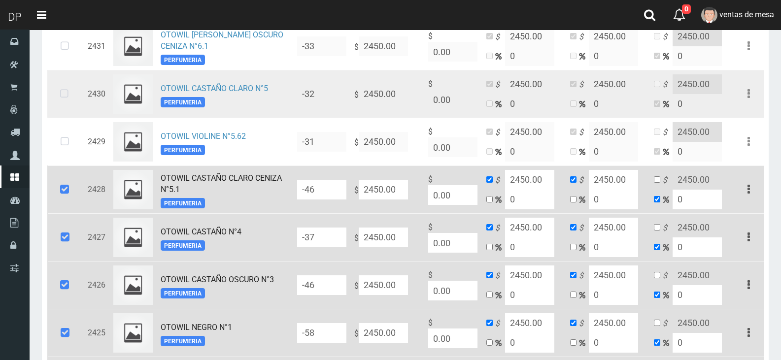 The height and width of the screenshot is (360, 781). What do you see at coordinates (97, 46) in the screenshot?
I see `td: 2431` at bounding box center [97, 46].